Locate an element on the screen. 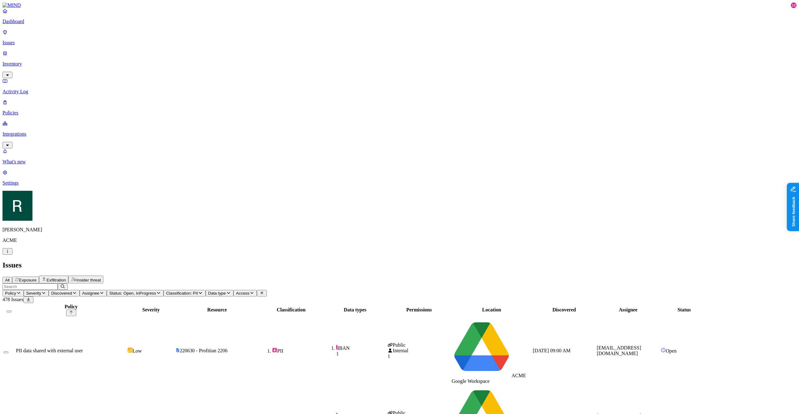  div: IBAN is located at coordinates (361, 348).